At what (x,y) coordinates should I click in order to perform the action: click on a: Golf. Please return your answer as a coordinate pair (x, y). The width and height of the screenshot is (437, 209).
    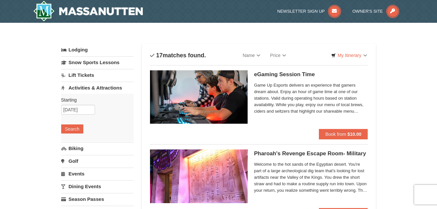
    Looking at the image, I should click on (97, 161).